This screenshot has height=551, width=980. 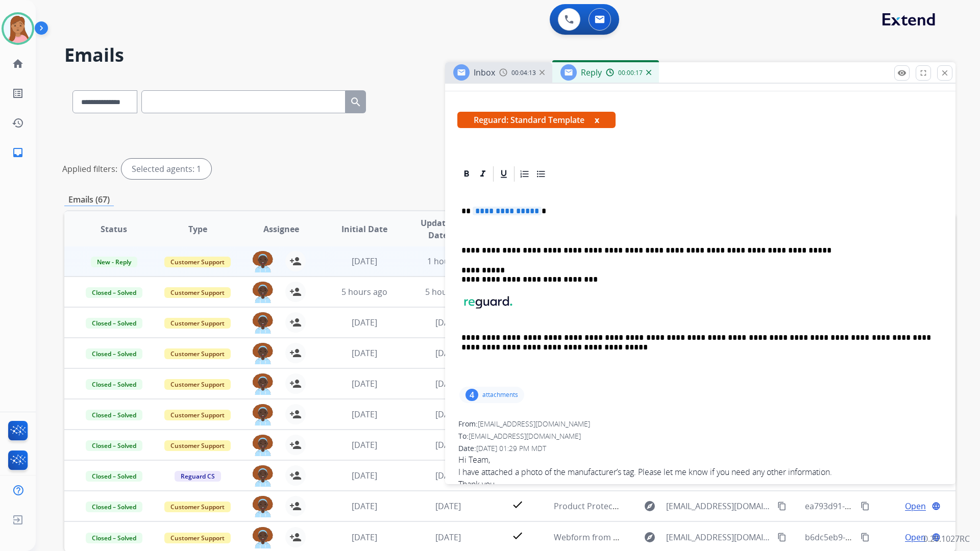 What do you see at coordinates (503, 174) in the screenshot?
I see `div: Underline` at bounding box center [503, 174].